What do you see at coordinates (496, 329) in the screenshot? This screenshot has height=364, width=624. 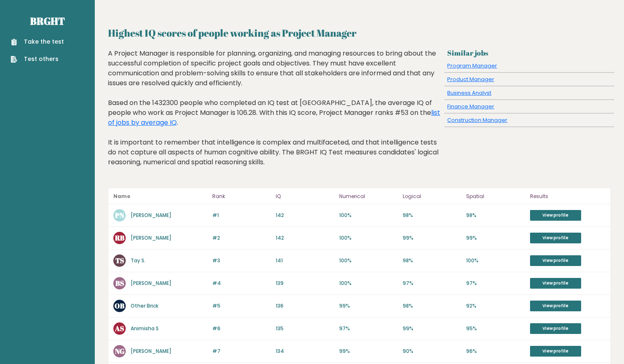 I see `p: 95%` at bounding box center [496, 329].